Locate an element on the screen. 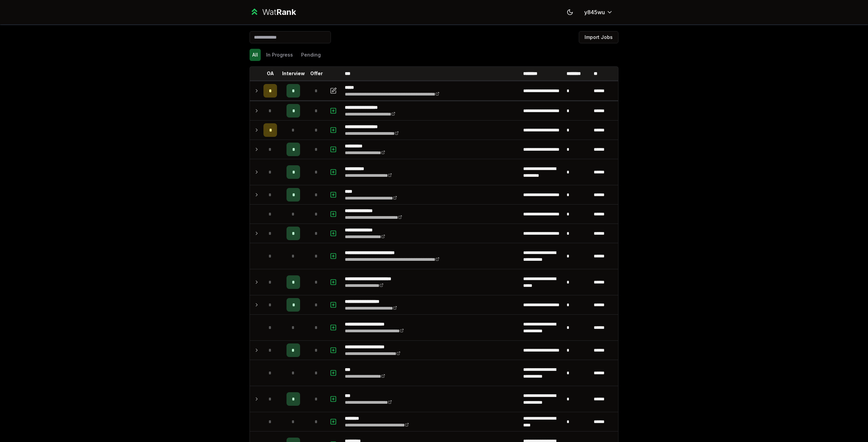 The width and height of the screenshot is (868, 442). button: All is located at coordinates (255, 55).